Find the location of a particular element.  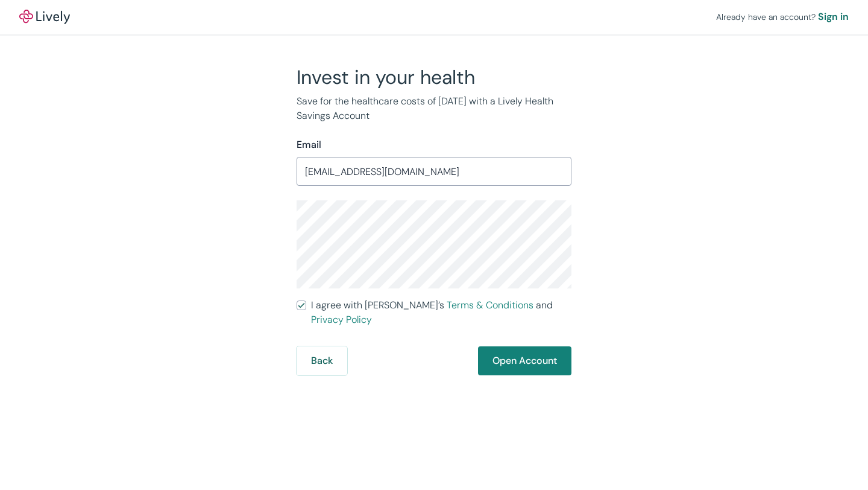

div: Already have an account? is located at coordinates (783, 17).